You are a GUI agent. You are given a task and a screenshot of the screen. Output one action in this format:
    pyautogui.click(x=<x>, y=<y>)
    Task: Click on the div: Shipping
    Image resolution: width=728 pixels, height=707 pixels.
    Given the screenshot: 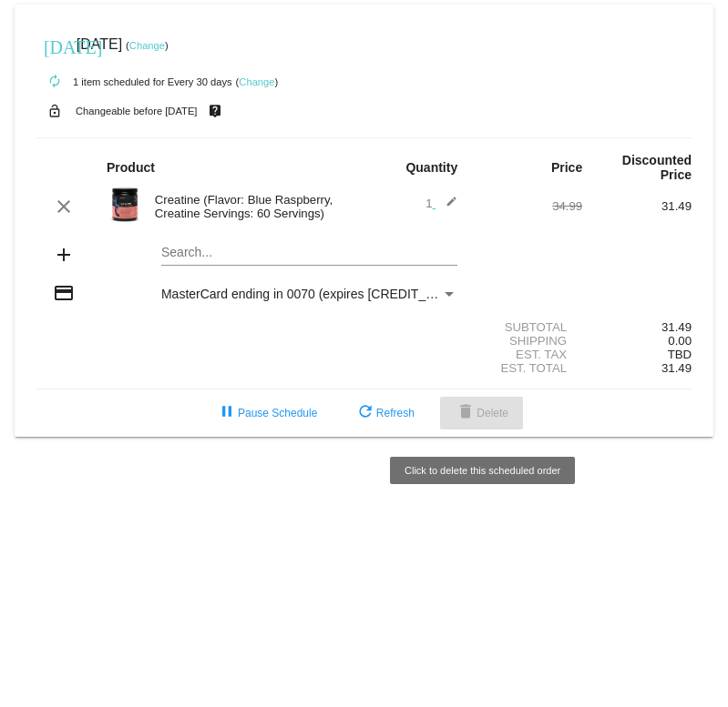 What is the action you would take?
    pyautogui.click(x=527, y=341)
    